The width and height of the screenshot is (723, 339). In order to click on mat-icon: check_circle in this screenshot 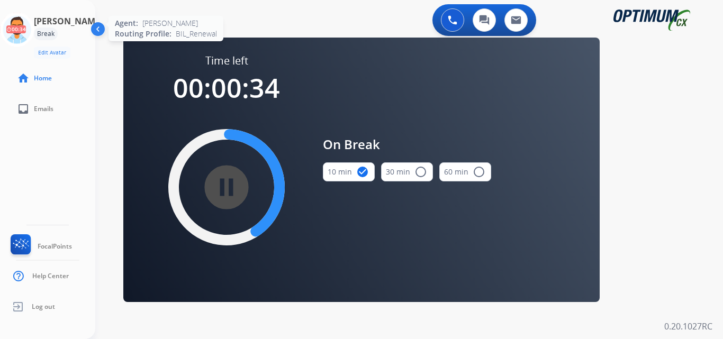, I will do `click(363, 172)`.